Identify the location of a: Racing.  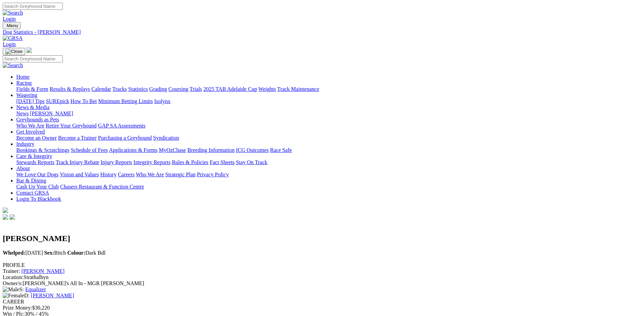
(24, 82).